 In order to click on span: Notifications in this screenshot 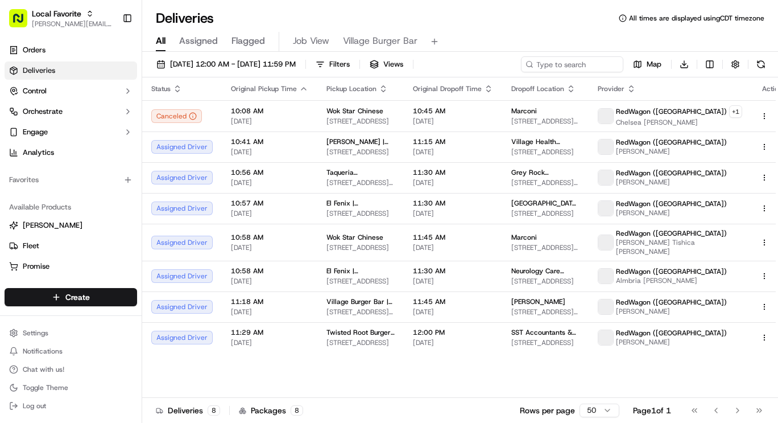, I will do `click(43, 351)`.